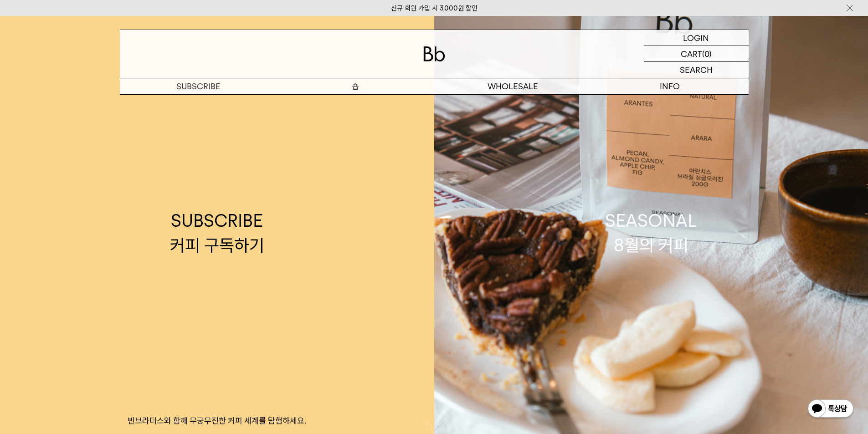 Image resolution: width=868 pixels, height=434 pixels. Describe the element at coordinates (513, 86) in the screenshot. I see `p: WHOLESALE` at that location.